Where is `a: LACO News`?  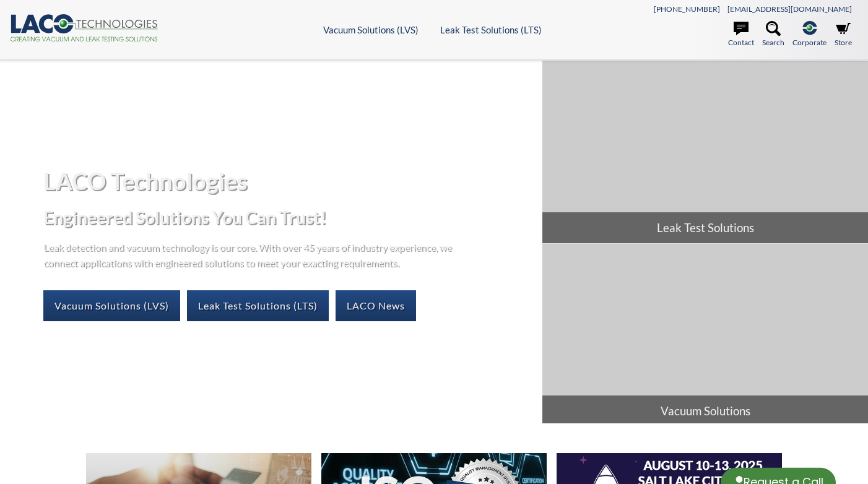
a: LACO News is located at coordinates (376, 306).